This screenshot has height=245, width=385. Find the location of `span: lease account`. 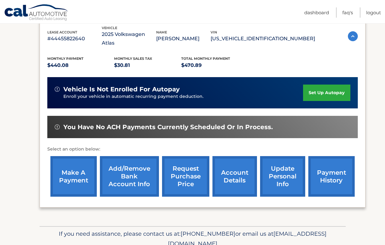

span: lease account is located at coordinates (62, 32).